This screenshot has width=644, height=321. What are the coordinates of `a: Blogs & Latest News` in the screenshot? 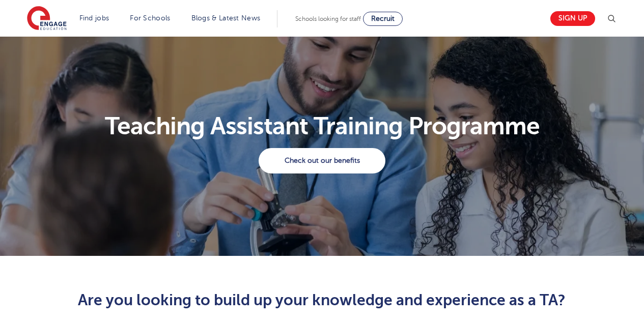 It's located at (226, 18).